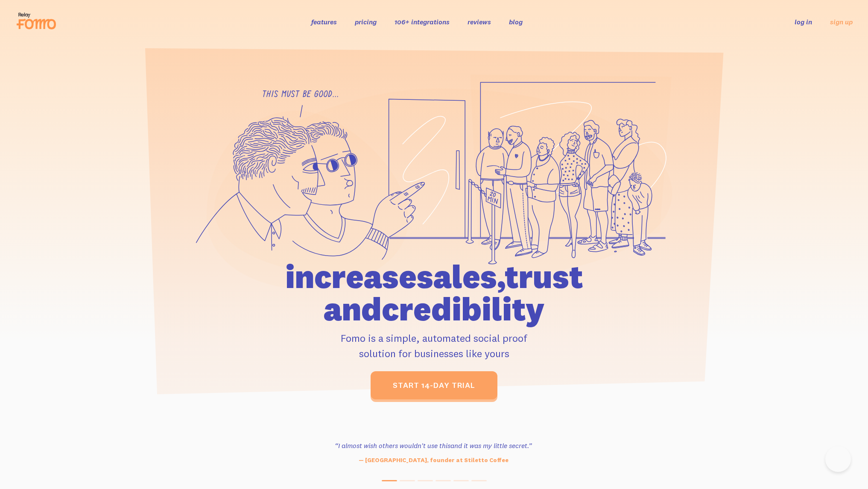 This screenshot has width=868, height=489. What do you see at coordinates (803, 22) in the screenshot?
I see `a: log in` at bounding box center [803, 22].